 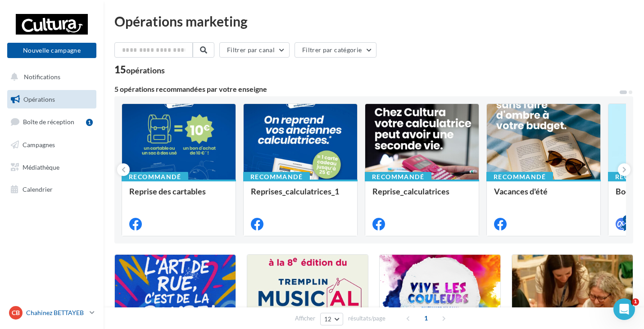 What do you see at coordinates (328, 319) in the screenshot?
I see `span: 12` at bounding box center [328, 319].